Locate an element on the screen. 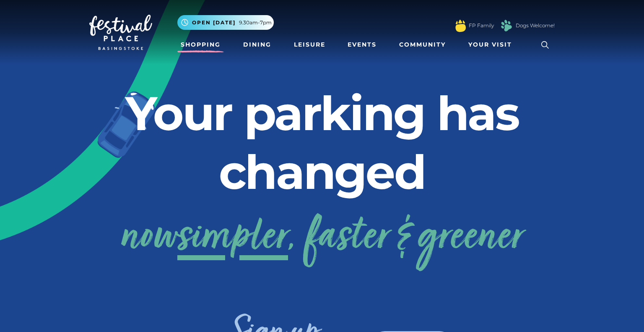 The width and height of the screenshot is (644, 332). a: FP Family is located at coordinates (482, 26).